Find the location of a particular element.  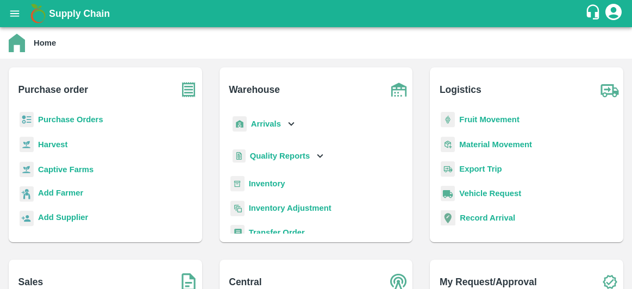

button: open drawer is located at coordinates (15, 14).